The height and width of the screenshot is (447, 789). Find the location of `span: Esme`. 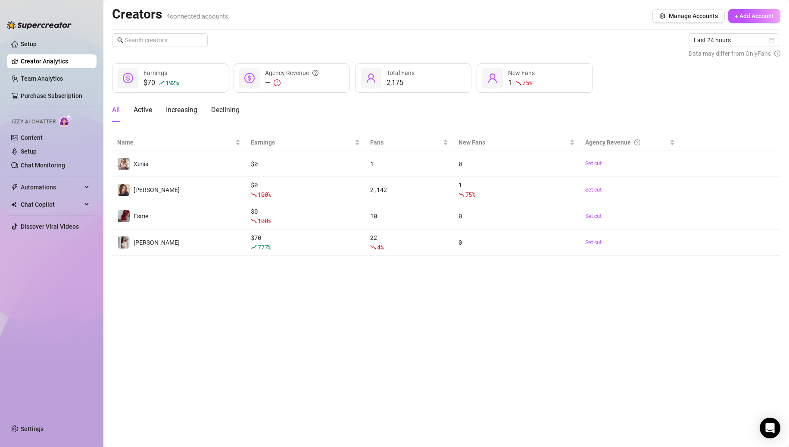

span: Esme is located at coordinates (141, 216).